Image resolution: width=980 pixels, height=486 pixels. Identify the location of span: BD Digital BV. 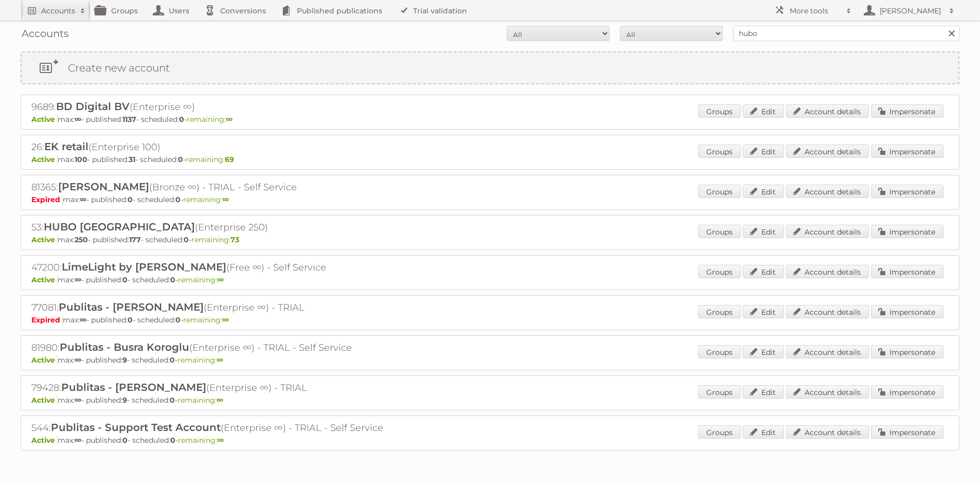
(93, 106).